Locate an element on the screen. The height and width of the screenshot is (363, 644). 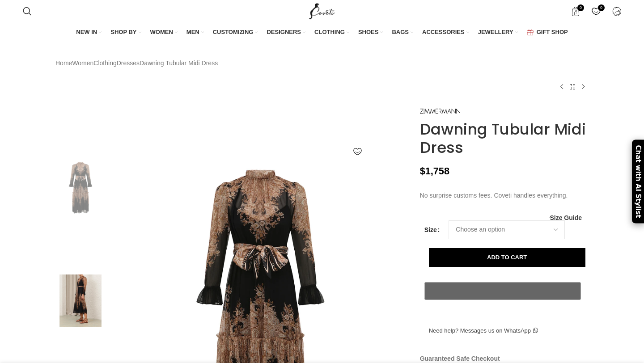
span: JEWELLERY is located at coordinates (496, 32).